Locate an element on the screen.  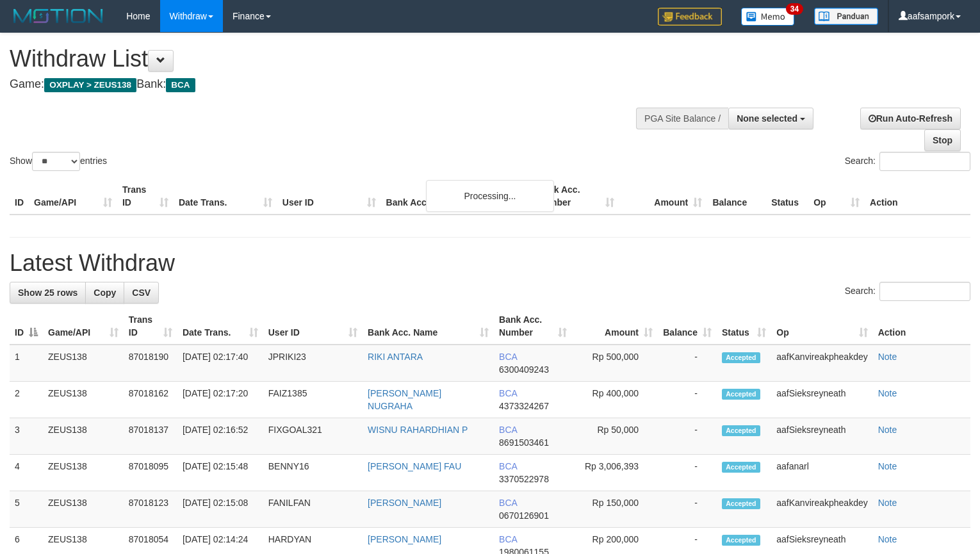
td: Rp 500,000 is located at coordinates (615, 363).